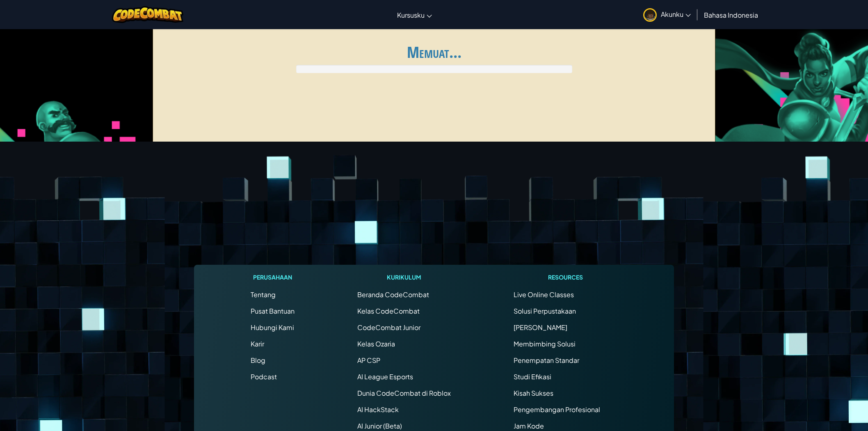 This screenshot has width=868, height=431. What do you see at coordinates (272, 327) in the screenshot?
I see `span: Hubungi Kami` at bounding box center [272, 327].